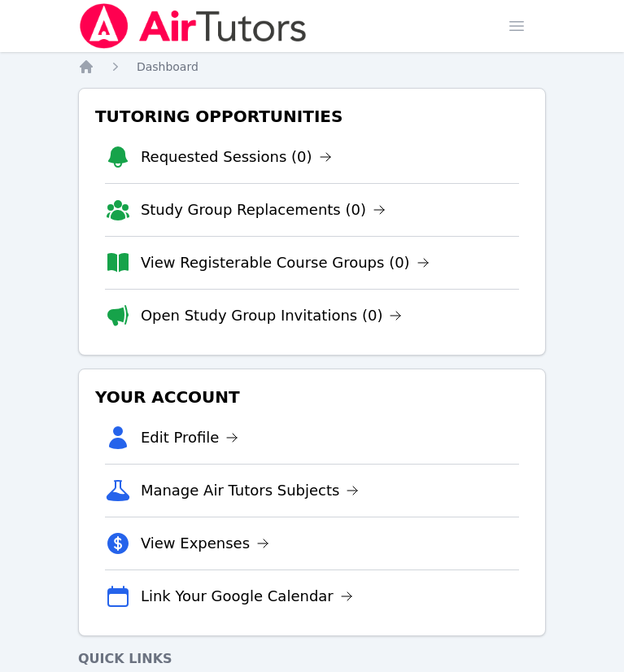 Image resolution: width=624 pixels, height=672 pixels. I want to click on h4: Quick Links, so click(312, 659).